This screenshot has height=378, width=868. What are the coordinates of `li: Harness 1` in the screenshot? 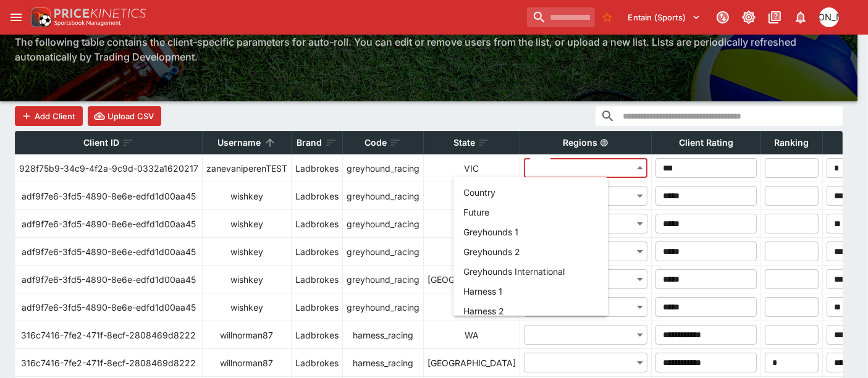 It's located at (531, 291).